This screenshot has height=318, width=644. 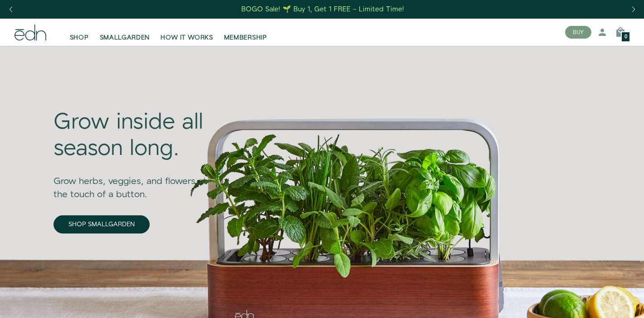 I want to click on div: BOGO Sale! 🌱 Buy 1, Get 1 FREE – Limited Time!, so click(x=322, y=9).